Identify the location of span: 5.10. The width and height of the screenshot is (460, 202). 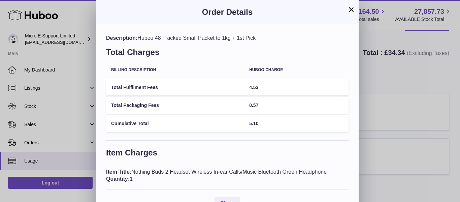
(253, 123).